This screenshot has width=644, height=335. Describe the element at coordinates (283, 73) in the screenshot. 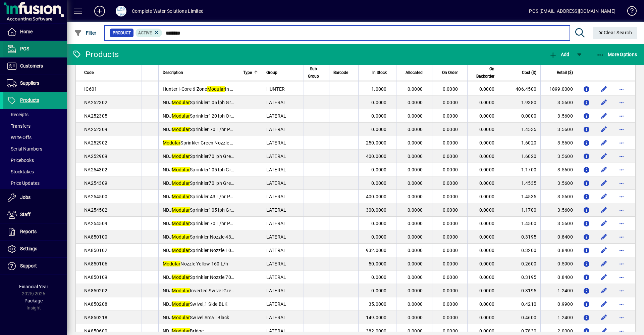

I see `div: Group` at that location.